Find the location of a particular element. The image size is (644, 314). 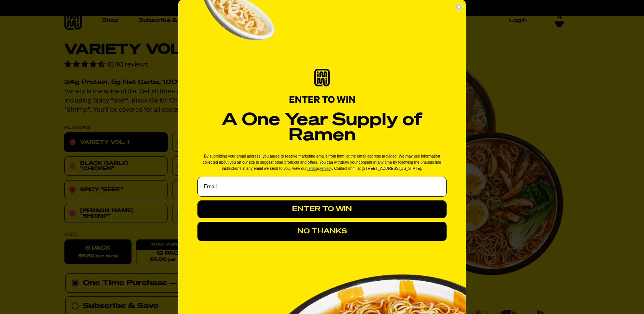

a: Terms is located at coordinates (312, 169).